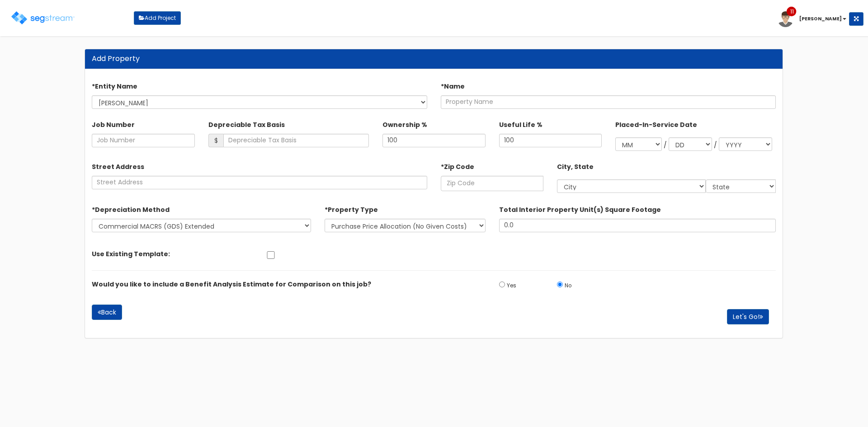 The image size is (868, 427). I want to click on label: Job Number, so click(113, 123).